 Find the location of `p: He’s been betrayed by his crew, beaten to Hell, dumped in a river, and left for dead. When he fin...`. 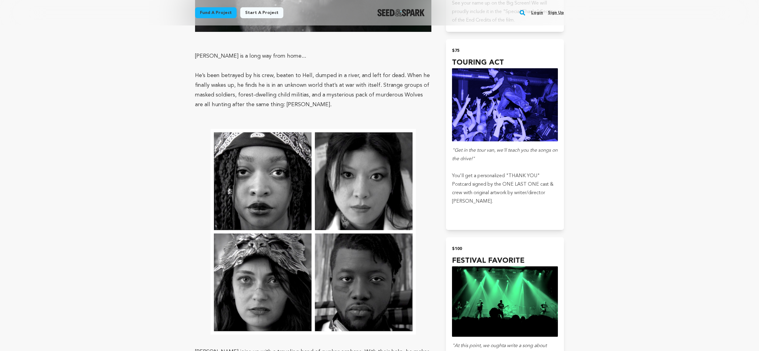

p: He’s been betrayed by his crew, beaten to Hell, dumped in a river, and left for dead. When he fin... is located at coordinates (313, 90).